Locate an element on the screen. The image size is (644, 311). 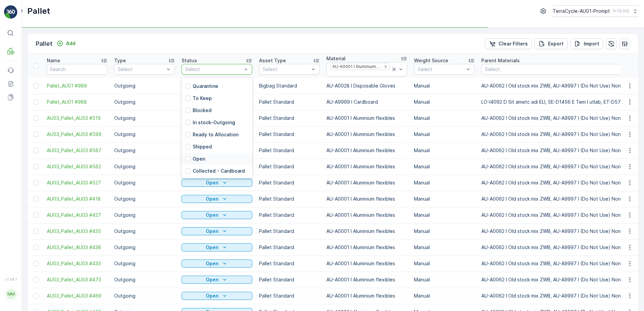
span: AU03_Pallet_AU03 #438 is located at coordinates (77, 247).